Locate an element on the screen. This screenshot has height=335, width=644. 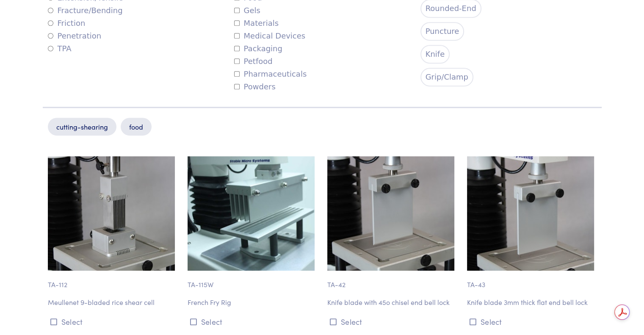
p: food is located at coordinates (136, 127).